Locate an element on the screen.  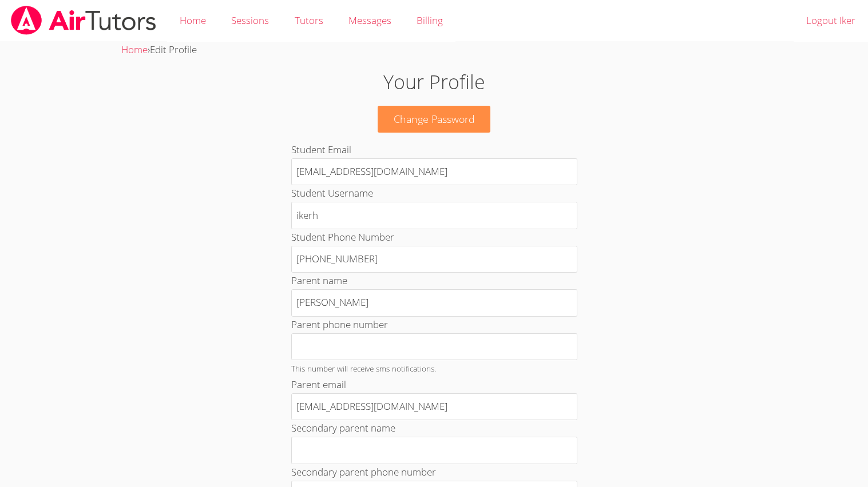
label: Parent name is located at coordinates (320, 280).